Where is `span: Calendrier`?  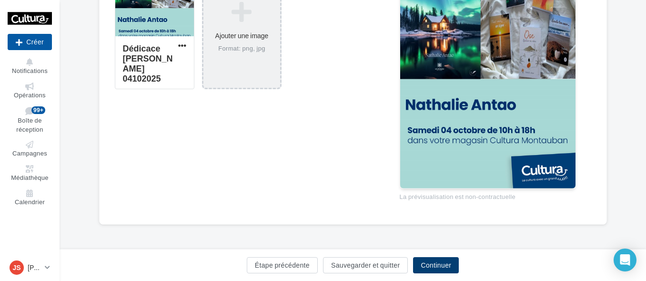
span: Calendrier is located at coordinates (30, 202).